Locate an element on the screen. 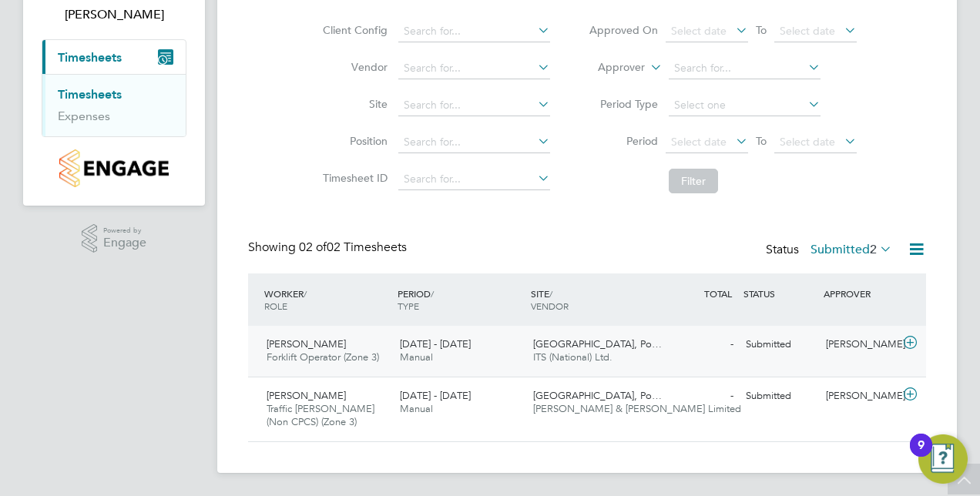 This screenshot has height=496, width=980. label: Timesheet ID is located at coordinates (353, 178).